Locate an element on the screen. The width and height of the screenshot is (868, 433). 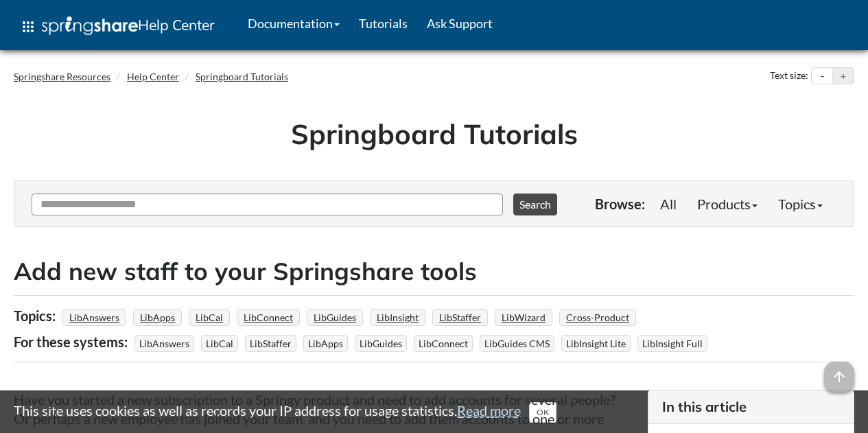
a: LibWizard is located at coordinates (524, 317).